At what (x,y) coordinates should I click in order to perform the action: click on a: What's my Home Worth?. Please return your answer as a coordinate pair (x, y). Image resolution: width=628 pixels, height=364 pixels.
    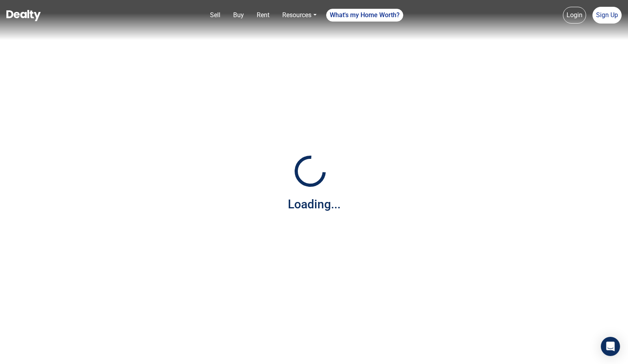
    Looking at the image, I should click on (364, 15).